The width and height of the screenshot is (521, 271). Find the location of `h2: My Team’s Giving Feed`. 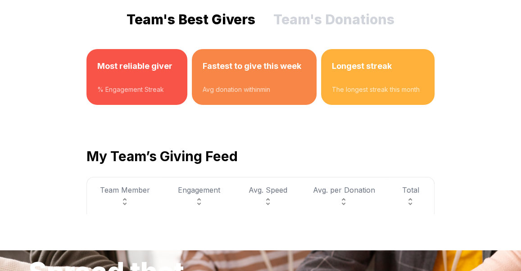

h2: My Team’s Giving Feed is located at coordinates (260, 156).